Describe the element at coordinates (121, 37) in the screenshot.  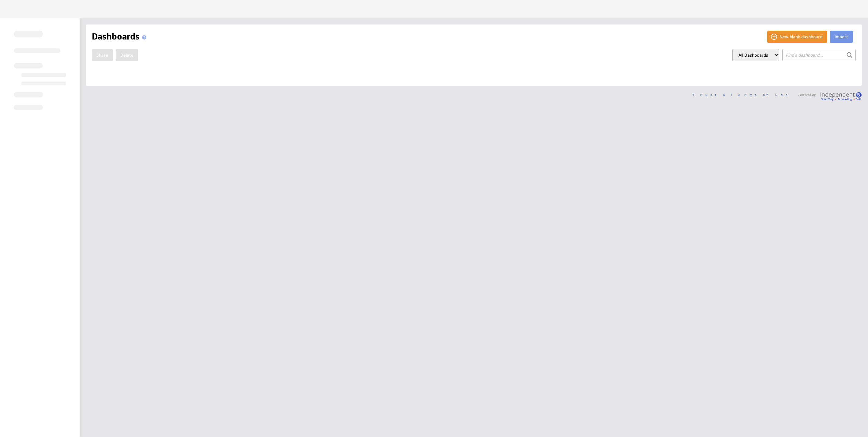
I see `h1: Dashboards` at that location.